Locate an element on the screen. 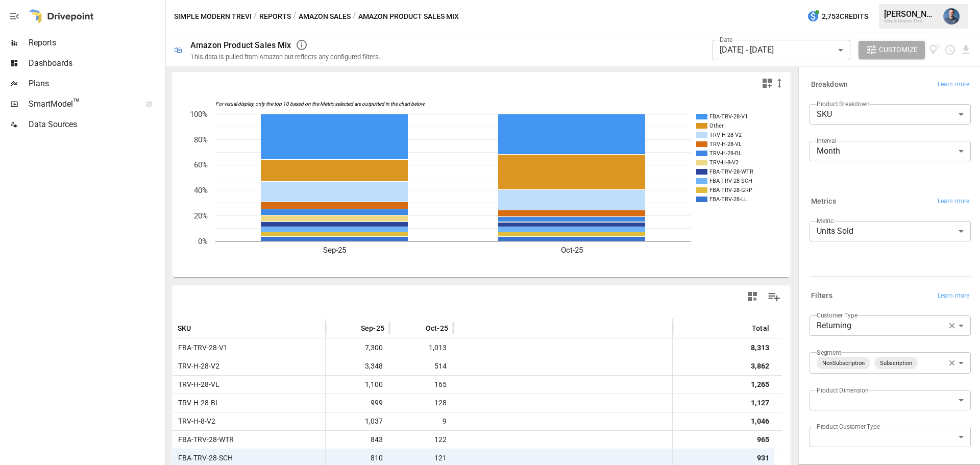  span: ™ is located at coordinates (77, 103).